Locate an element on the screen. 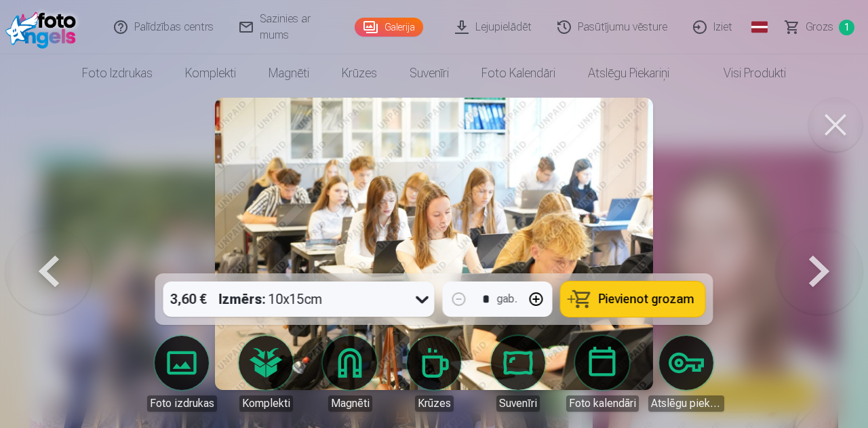  div: Foto izdrukas is located at coordinates (182, 404).